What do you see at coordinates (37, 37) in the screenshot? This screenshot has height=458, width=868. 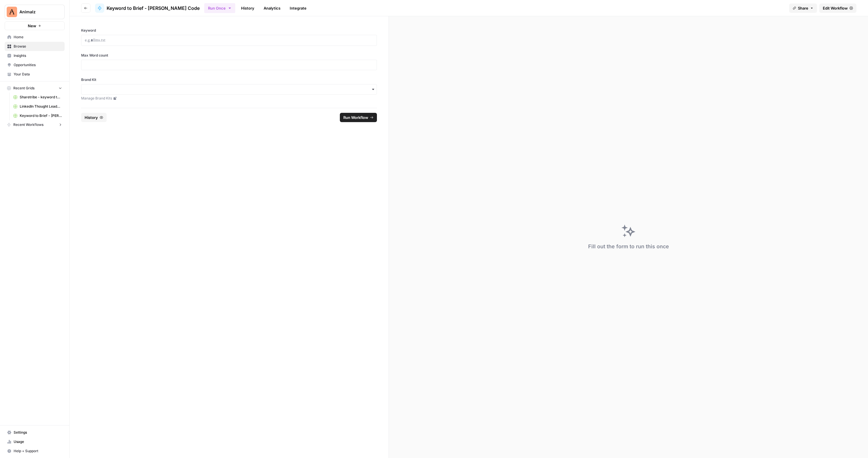 I see `span: Home` at bounding box center [37, 37].